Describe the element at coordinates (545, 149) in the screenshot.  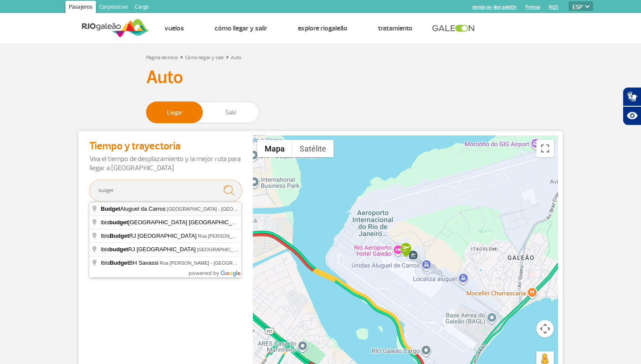
I see `button: Cambiar a la vista en pantalla completa` at that location.